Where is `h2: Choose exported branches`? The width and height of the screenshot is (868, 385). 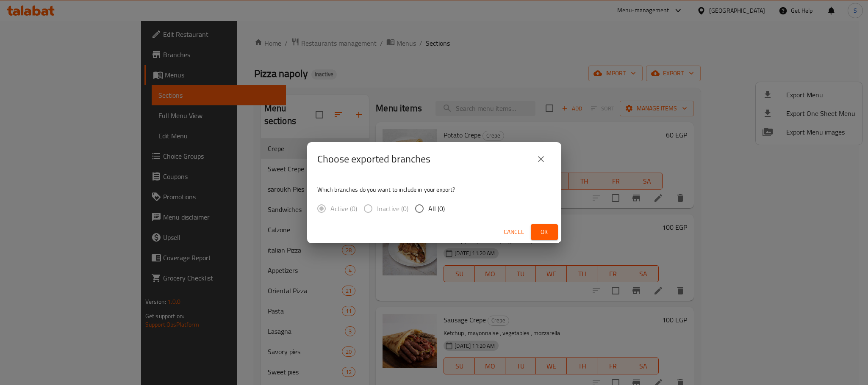 h2: Choose exported branches is located at coordinates (374, 159).